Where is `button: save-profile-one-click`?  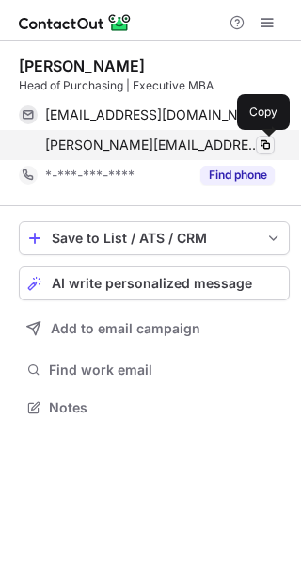 button: save-profile-one-click is located at coordinates (154, 238).